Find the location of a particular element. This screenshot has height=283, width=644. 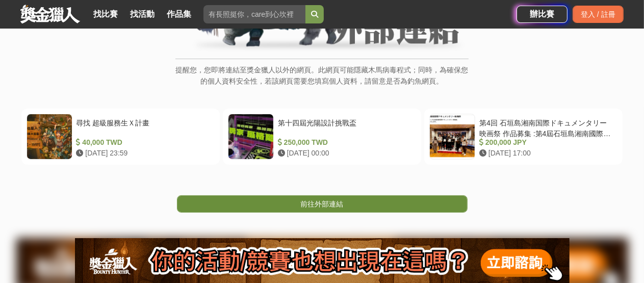

a: 辦比賽 is located at coordinates (542, 15).